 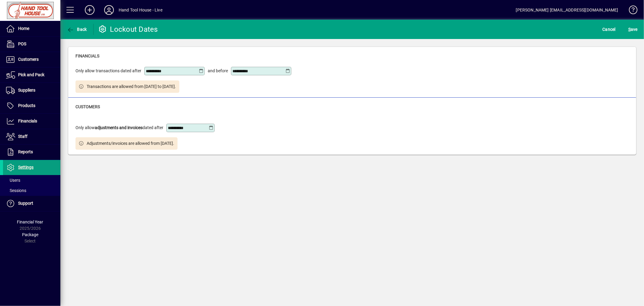 What do you see at coordinates (31, 180) in the screenshot?
I see `a: Users` at bounding box center [31, 180].